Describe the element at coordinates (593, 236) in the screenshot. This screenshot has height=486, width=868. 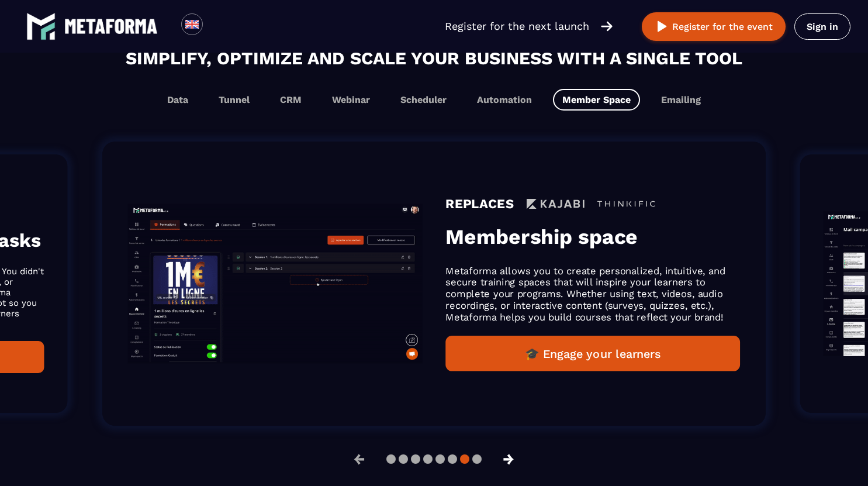
I see `h3: Membership space` at that location.